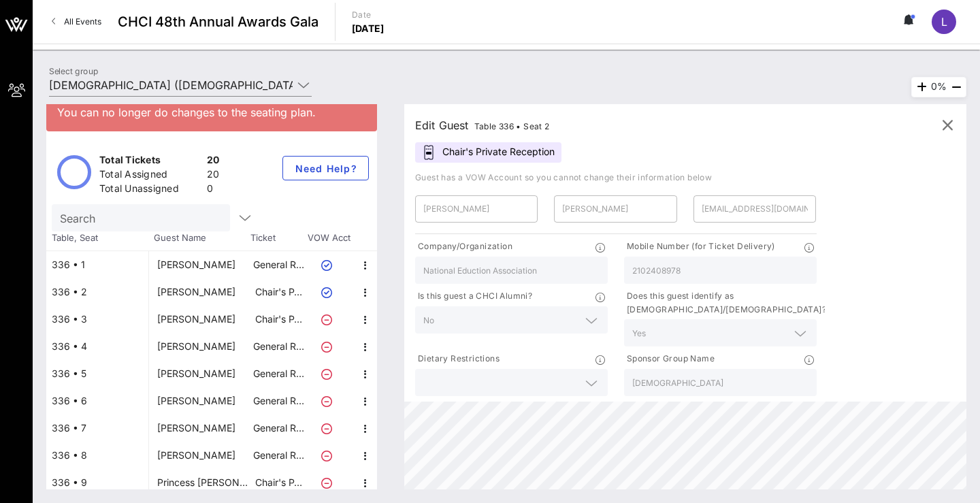 Image resolution: width=980 pixels, height=503 pixels. Describe the element at coordinates (477, 209) in the screenshot. I see `input: First Name*` at that location.